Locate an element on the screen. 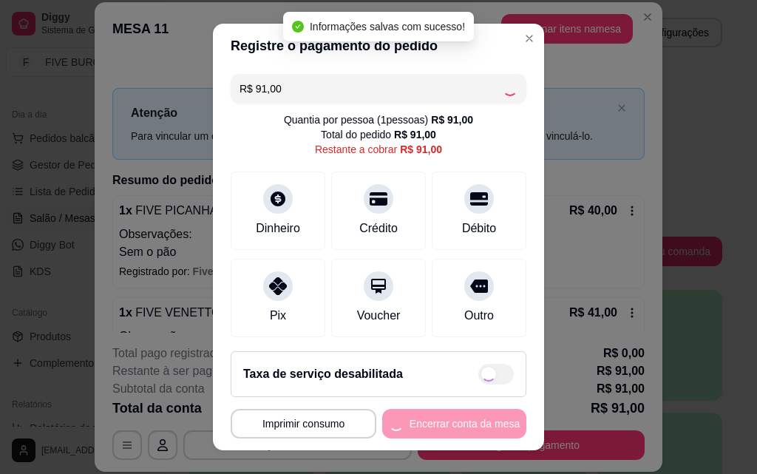 The height and width of the screenshot is (474, 757). div: Crédito is located at coordinates (379, 229).